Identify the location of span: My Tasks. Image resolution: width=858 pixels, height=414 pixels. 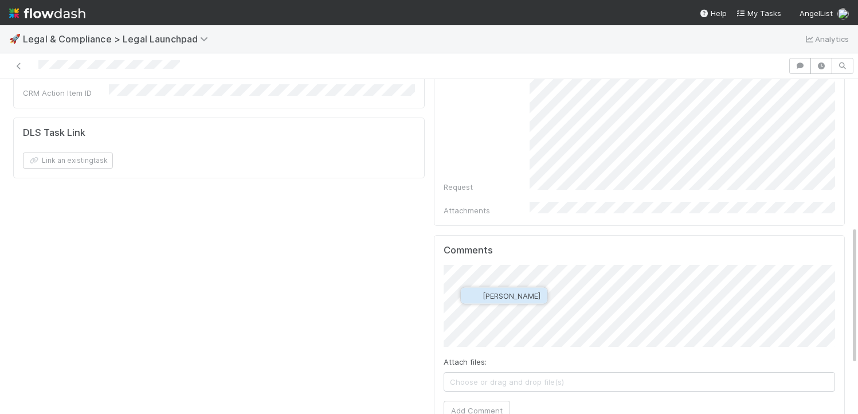
(758, 13).